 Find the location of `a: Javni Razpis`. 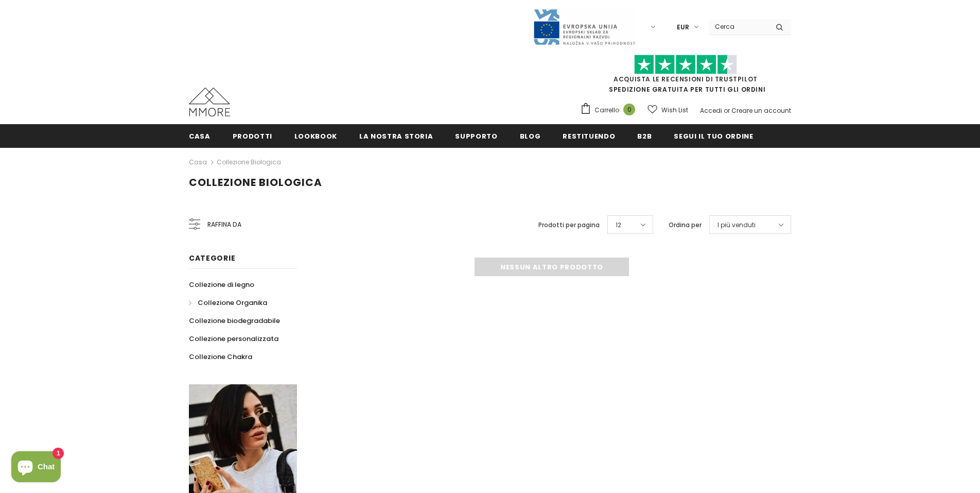

a: Javni Razpis is located at coordinates (584, 26).